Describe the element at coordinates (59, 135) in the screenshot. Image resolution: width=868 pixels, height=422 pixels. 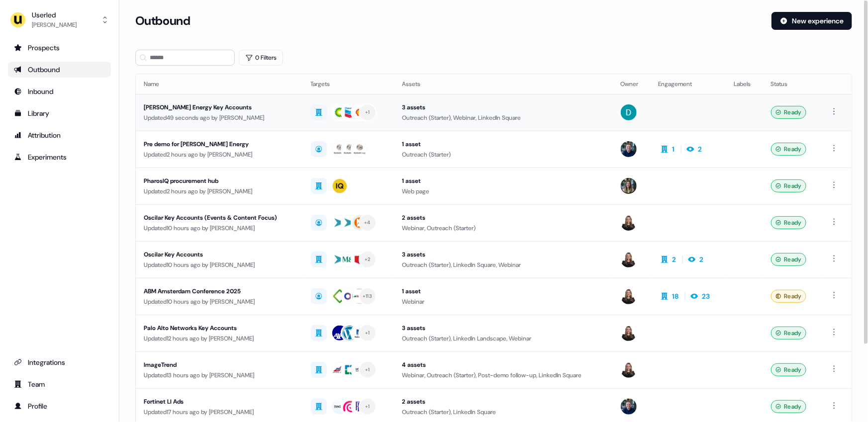
I see `a: Go to attribution` at that location.